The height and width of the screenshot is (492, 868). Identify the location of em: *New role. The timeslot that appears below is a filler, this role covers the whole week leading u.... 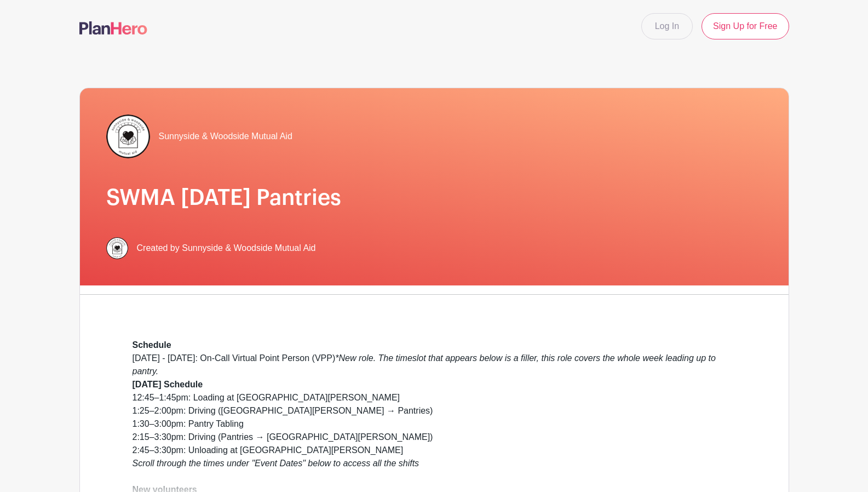
(424, 364).